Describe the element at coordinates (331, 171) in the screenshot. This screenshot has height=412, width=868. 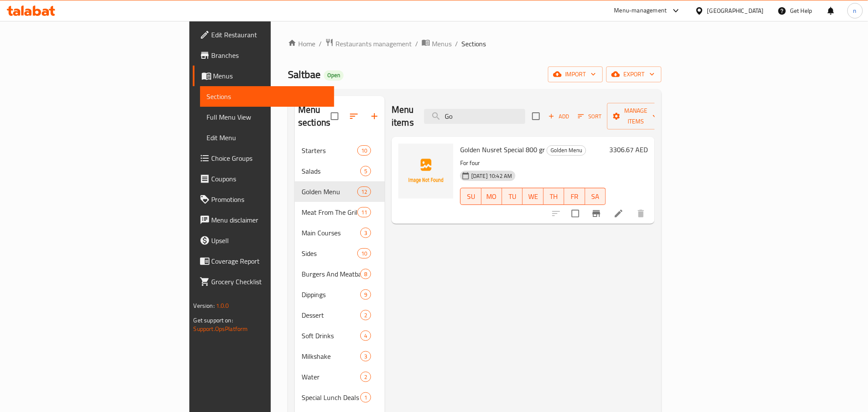
I see `span: Salads` at that location.